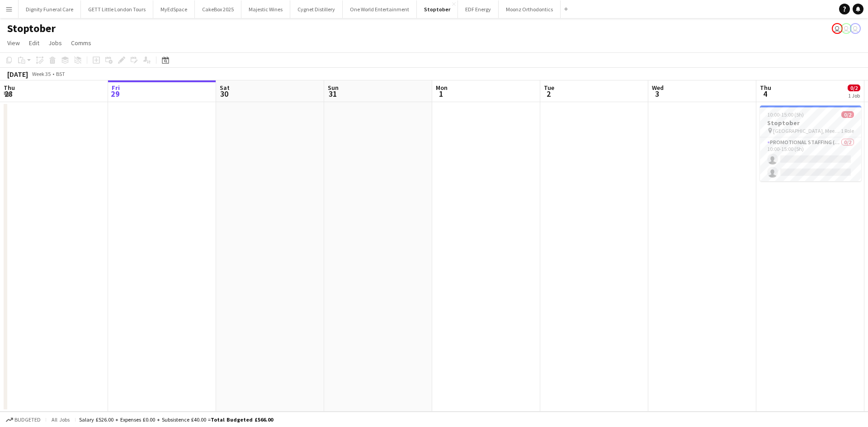  I want to click on span: Tue, so click(549, 88).